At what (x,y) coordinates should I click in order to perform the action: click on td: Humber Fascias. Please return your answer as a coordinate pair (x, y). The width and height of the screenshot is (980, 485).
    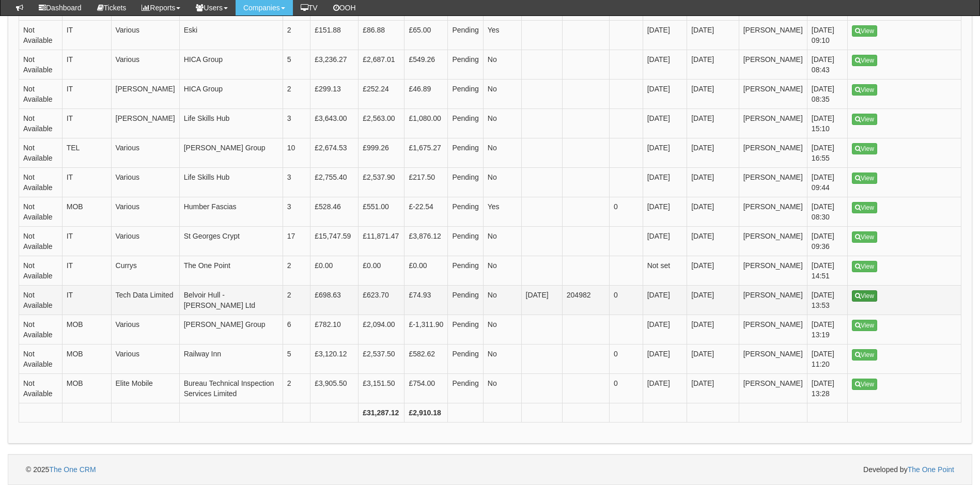
    Looking at the image, I should click on (231, 212).